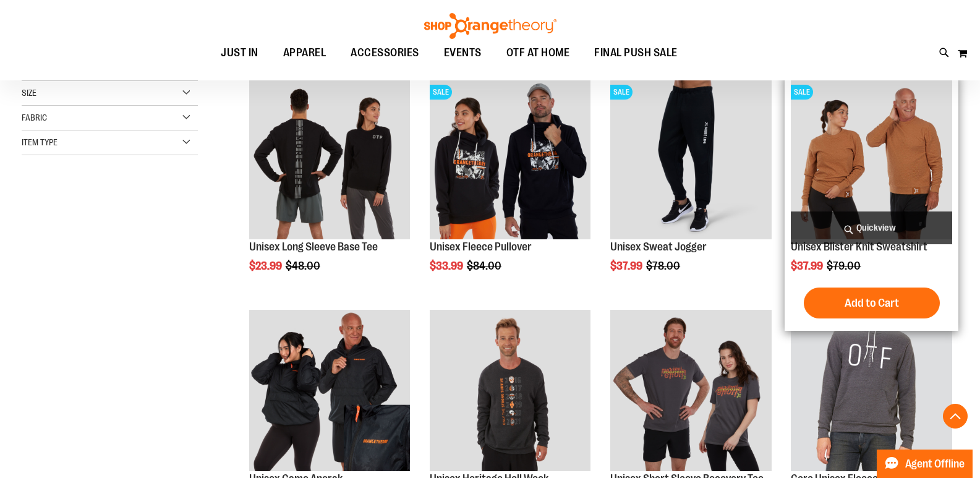  Describe the element at coordinates (871, 160) in the screenshot. I see `a: Product image for Unisex Blister Knit SweatshirtSALE` at that location.